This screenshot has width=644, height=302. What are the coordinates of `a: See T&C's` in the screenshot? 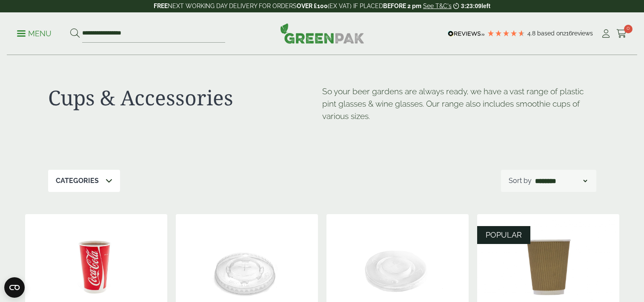 It's located at (437, 6).